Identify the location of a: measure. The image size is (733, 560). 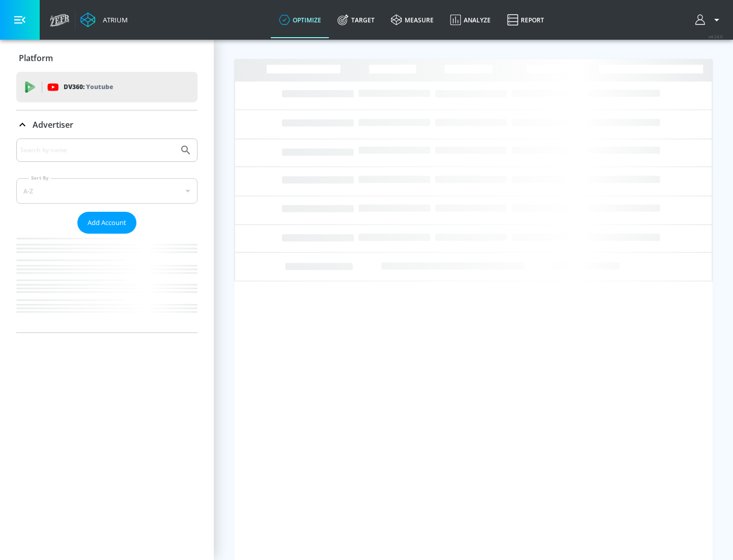
(412, 20).